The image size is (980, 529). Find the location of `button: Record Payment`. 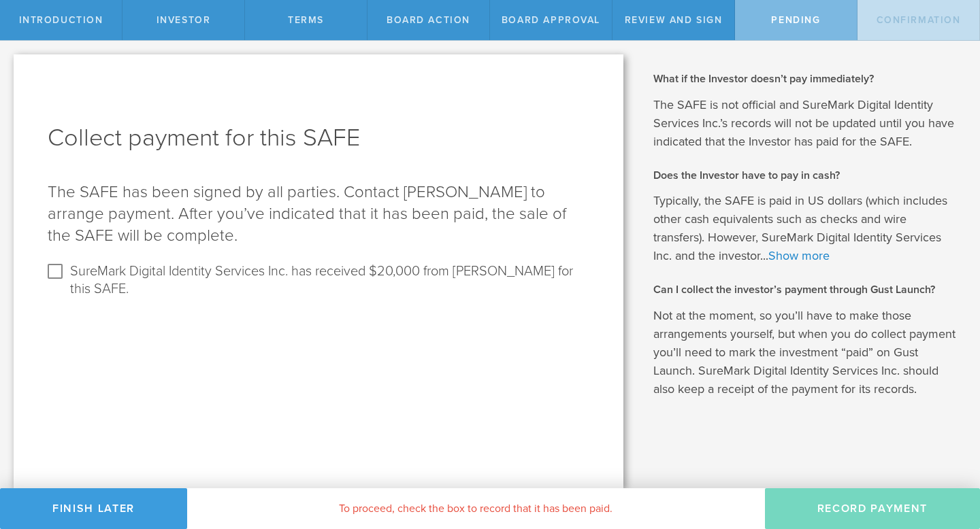

button: Record Payment is located at coordinates (872, 508).